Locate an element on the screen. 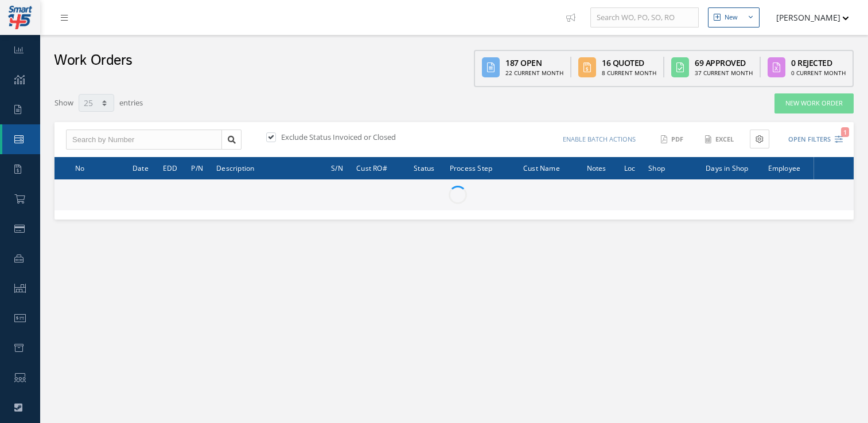 The image size is (868, 423). div: 0 Rejected is located at coordinates (818, 62).